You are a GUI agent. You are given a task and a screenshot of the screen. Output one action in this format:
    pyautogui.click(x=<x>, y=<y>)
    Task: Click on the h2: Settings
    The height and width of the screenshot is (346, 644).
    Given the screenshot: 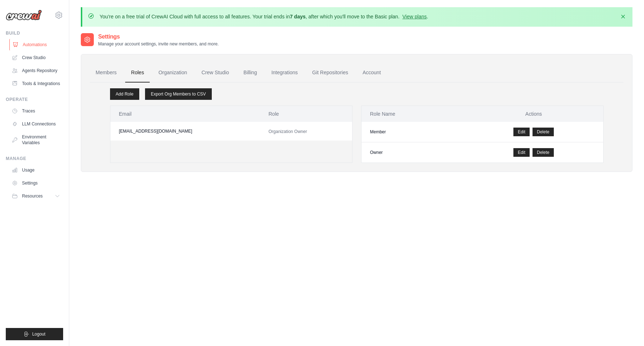 What is the action you would take?
    pyautogui.click(x=159, y=37)
    